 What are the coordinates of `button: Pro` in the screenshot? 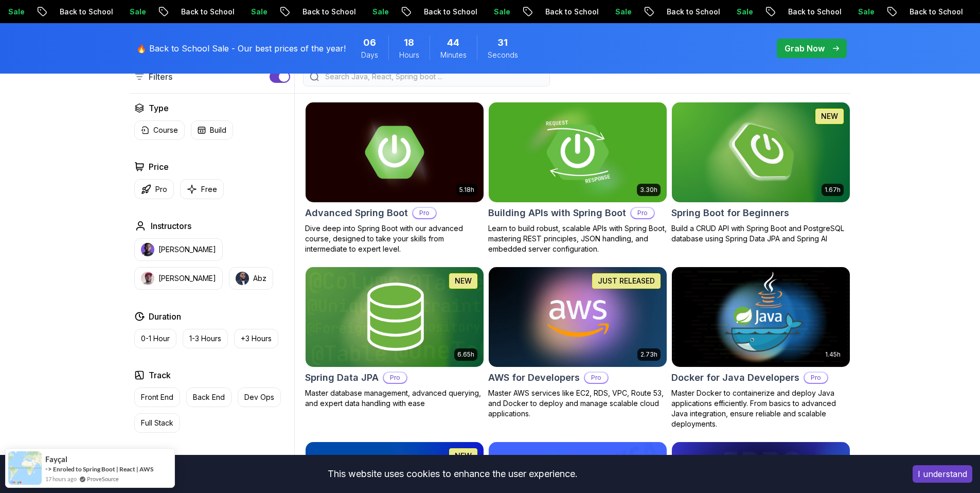 It's located at (154, 189).